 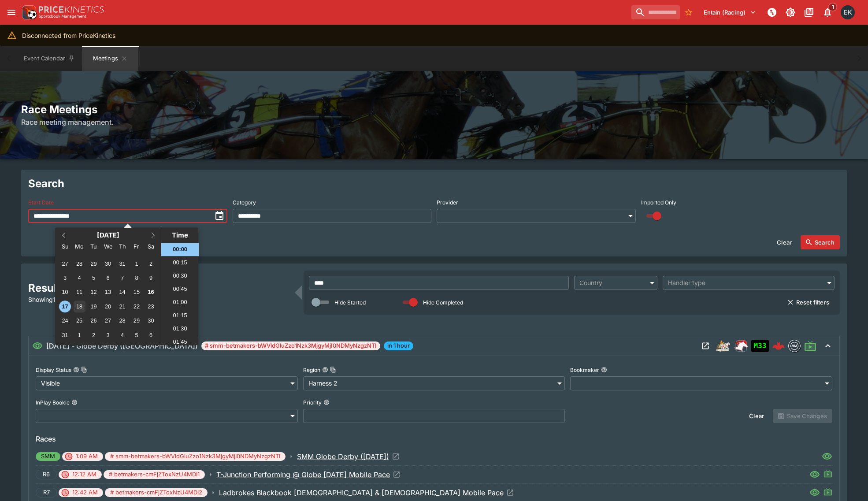 What do you see at coordinates (136, 264) in the screenshot?
I see `div: Choose Friday, August 1st, 2025` at bounding box center [136, 264].